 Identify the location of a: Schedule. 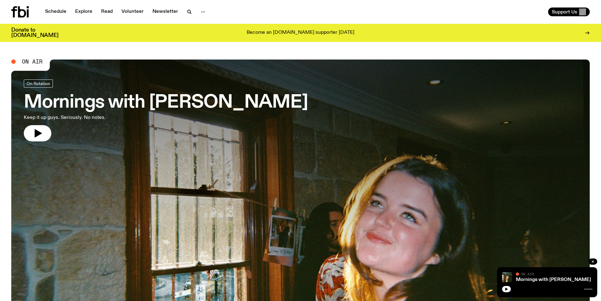
(56, 12).